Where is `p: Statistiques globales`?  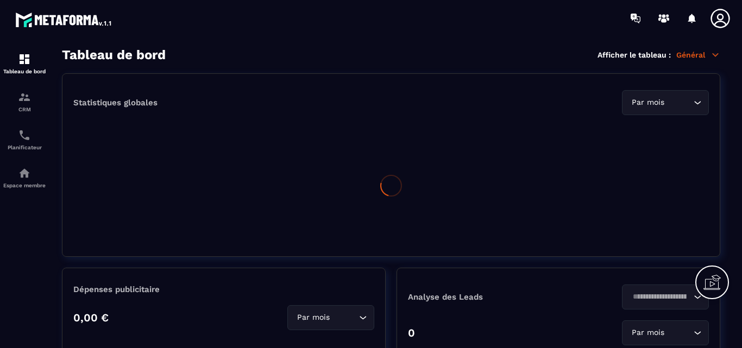
p: Statistiques globales is located at coordinates (115, 103).